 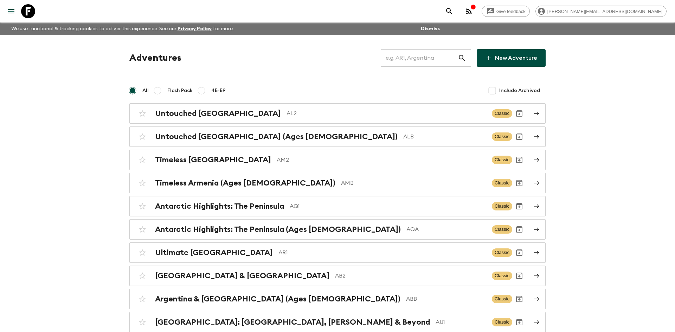 What do you see at coordinates (506, 11) in the screenshot?
I see `a: Give feedback` at bounding box center [506, 11].